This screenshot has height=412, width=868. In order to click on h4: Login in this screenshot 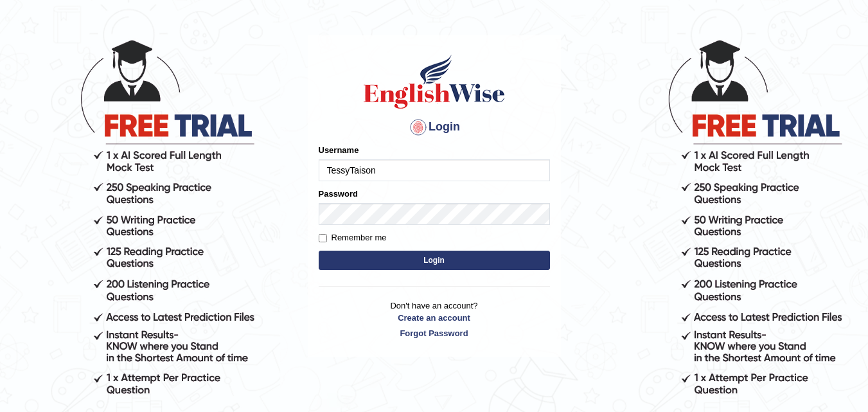, I will do `click(434, 127)`.